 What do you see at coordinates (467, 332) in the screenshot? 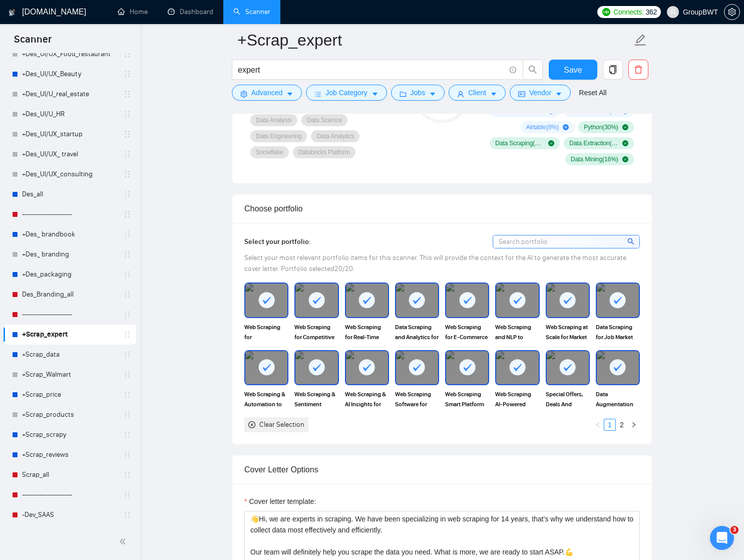
I see `span: Web Scraping for E-Commerce Brand Protection and Compliance` at bounding box center [467, 332].